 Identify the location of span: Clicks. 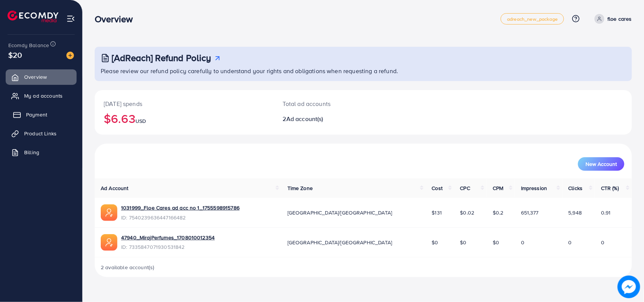
(576, 188).